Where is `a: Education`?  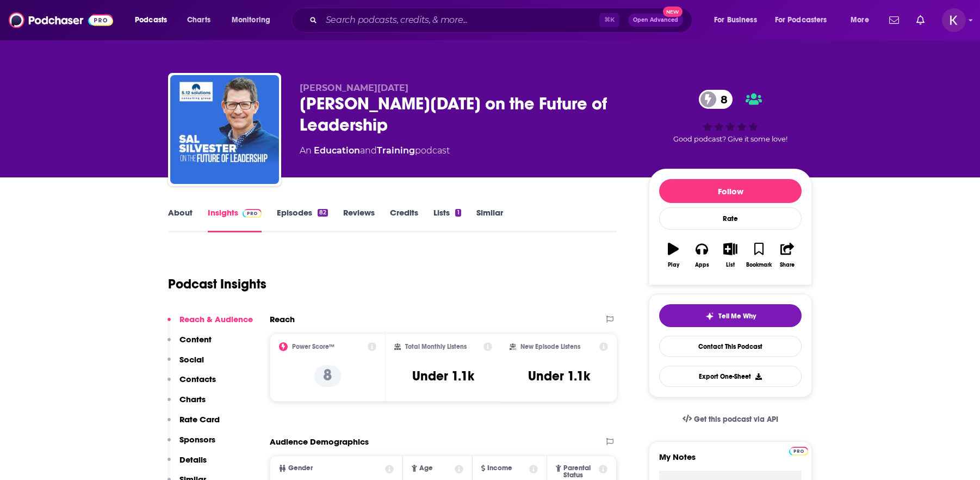 a: Education is located at coordinates (337, 150).